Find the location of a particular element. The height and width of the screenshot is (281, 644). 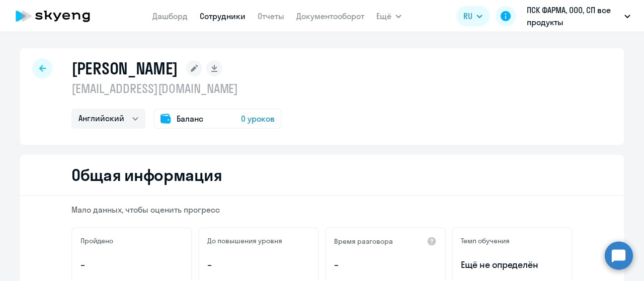

h5: Пройдено is located at coordinates (96, 241).